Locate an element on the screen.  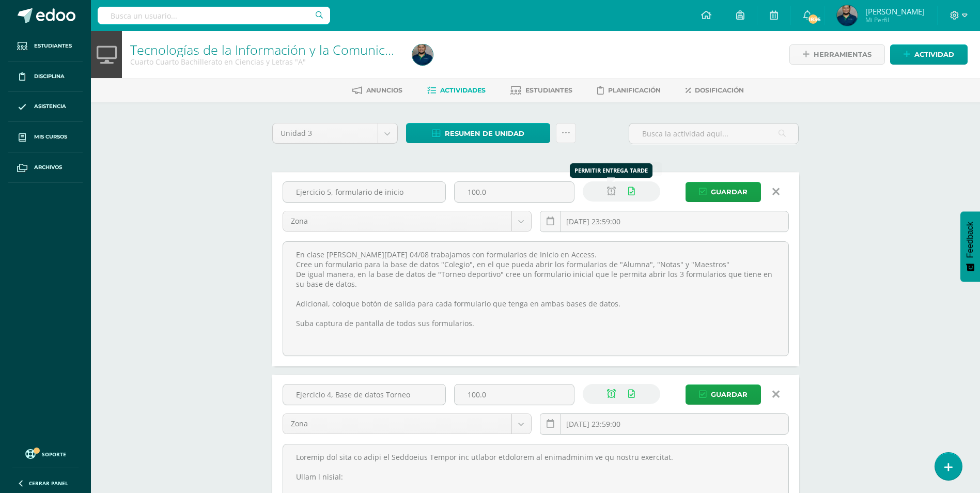
a: Asistencia is located at coordinates (46, 107).